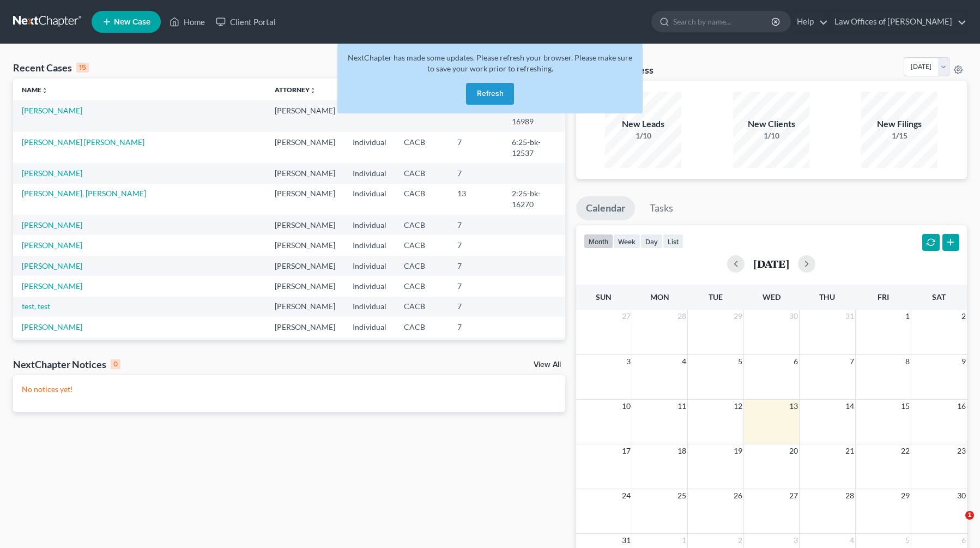 Image resolution: width=980 pixels, height=548 pixels. I want to click on input: Search by name..., so click(722, 21).